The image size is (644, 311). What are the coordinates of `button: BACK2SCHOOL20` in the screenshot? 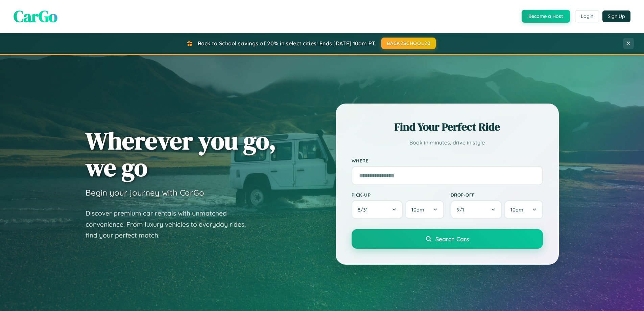 It's located at (408, 44).